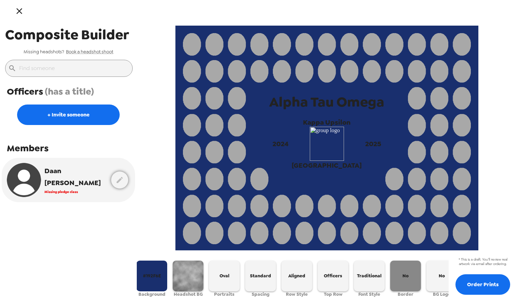 This screenshot has height=305, width=517. What do you see at coordinates (69, 92) in the screenshot?
I see `span: (has a title)` at bounding box center [69, 92].